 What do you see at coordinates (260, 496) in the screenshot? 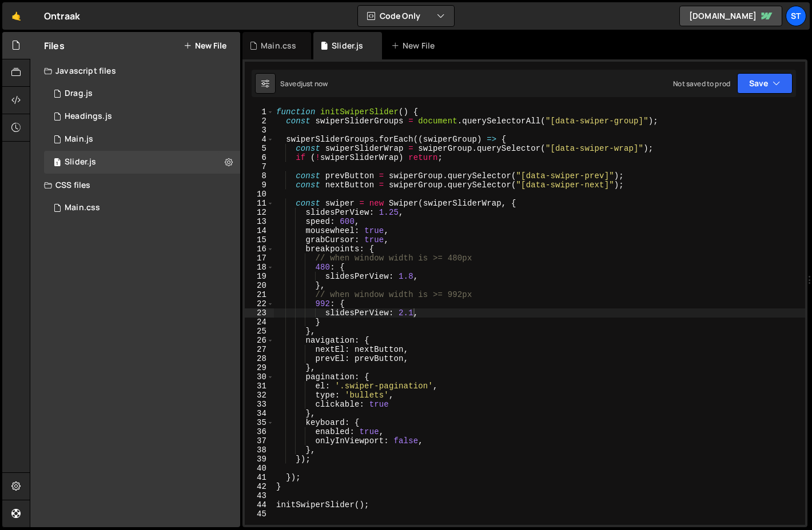
I see `div: 43` at bounding box center [260, 496].